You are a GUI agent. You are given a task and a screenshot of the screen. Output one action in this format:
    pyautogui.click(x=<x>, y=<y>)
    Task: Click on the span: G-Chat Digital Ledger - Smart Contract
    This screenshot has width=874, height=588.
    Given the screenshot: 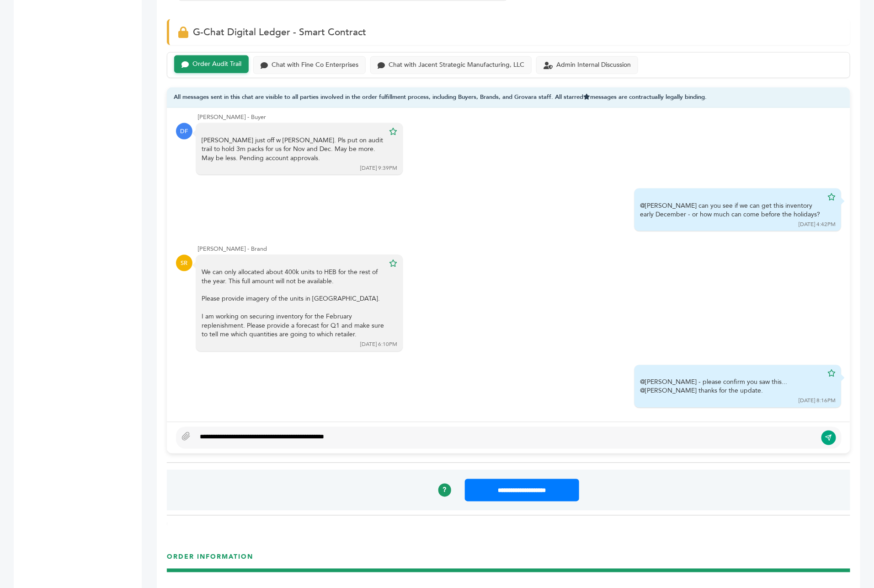 What is the action you would take?
    pyautogui.click(x=279, y=32)
    